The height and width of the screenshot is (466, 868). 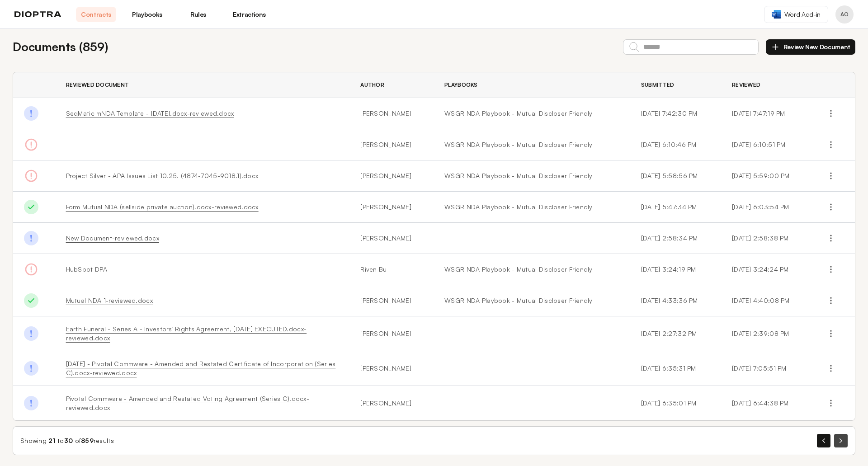 What do you see at coordinates (38, 14) in the screenshot?
I see `img: logo` at bounding box center [38, 14].